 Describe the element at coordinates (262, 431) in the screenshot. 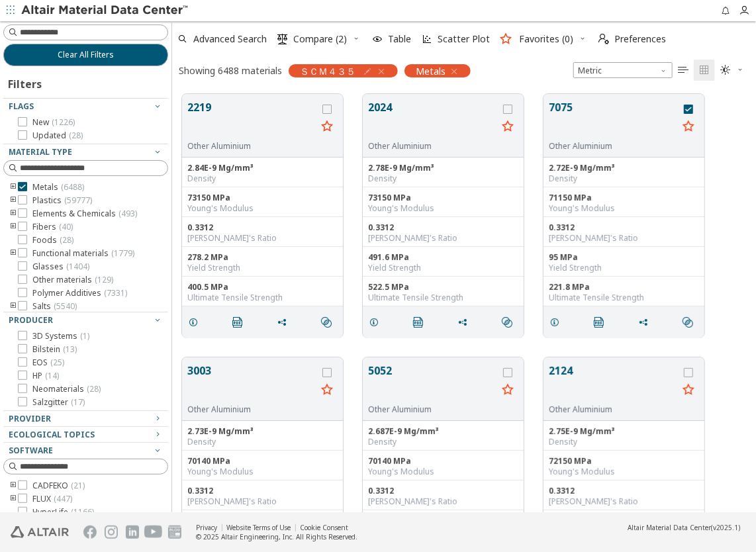

I see `div: 2.73E-9 Mg/mm³` at that location.